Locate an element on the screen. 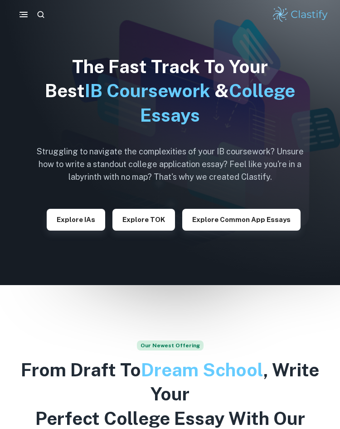  span: College Essays is located at coordinates (218, 103).